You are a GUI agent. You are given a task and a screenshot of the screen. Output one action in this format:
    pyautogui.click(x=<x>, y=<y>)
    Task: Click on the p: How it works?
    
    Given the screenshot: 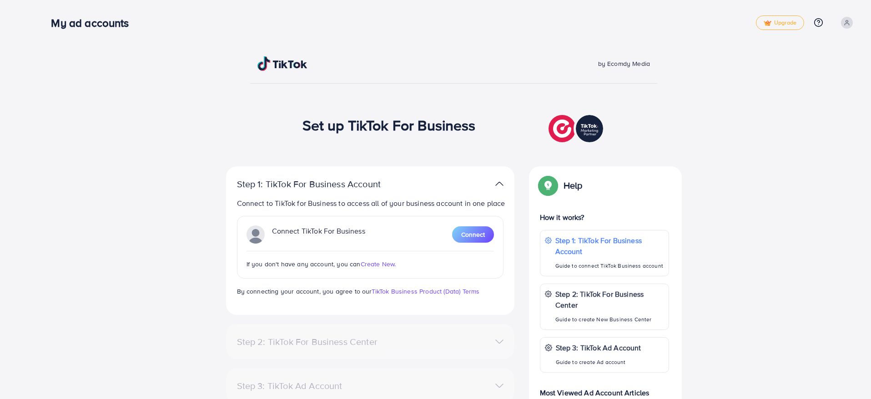 What is the action you would take?
    pyautogui.click(x=604, y=217)
    